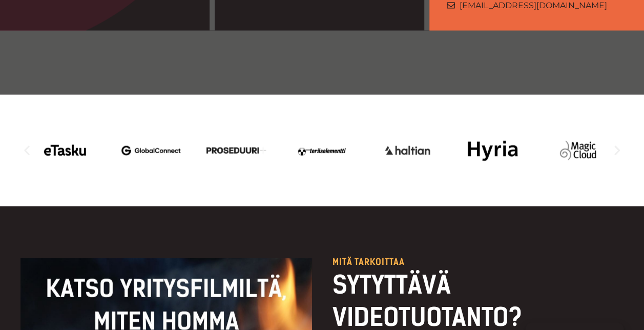 This screenshot has height=330, width=644. Describe the element at coordinates (321, 150) in the screenshot. I see `img: Videotuotantoa yritykselle jatkuvana palveluna hankkii mm. Teräselementti` at that location.